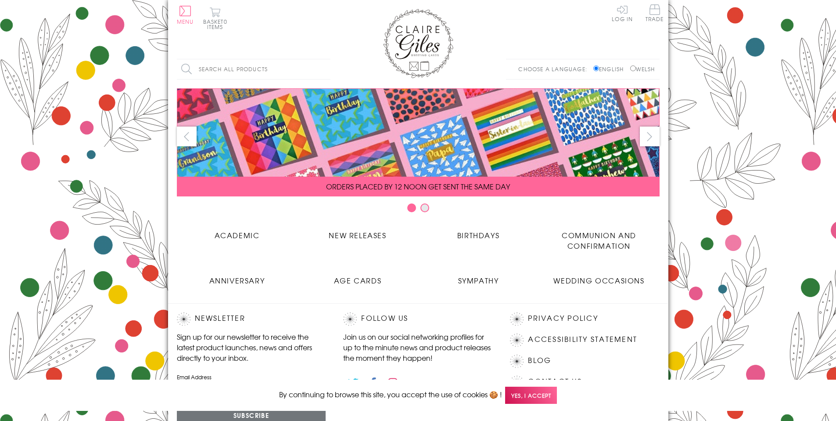 The height and width of the screenshot is (421, 836). What do you see at coordinates (479, 280) in the screenshot?
I see `span: Sympathy` at bounding box center [479, 280].